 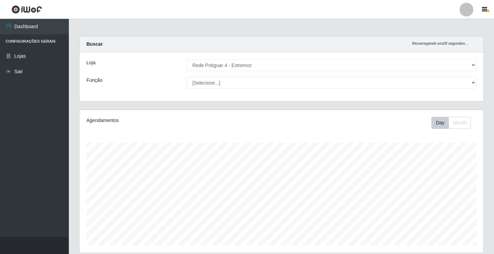 I want to click on div: First group, so click(x=451, y=123).